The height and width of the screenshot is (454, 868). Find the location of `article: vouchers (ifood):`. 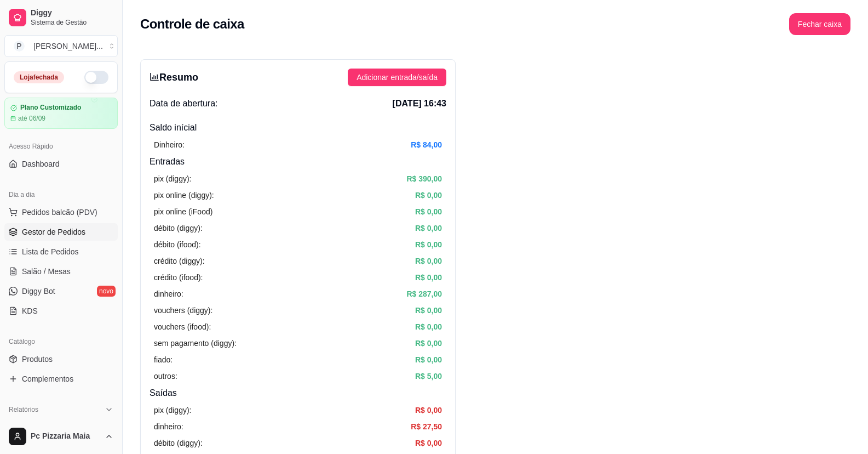

article: vouchers (ifood): is located at coordinates (183, 327).